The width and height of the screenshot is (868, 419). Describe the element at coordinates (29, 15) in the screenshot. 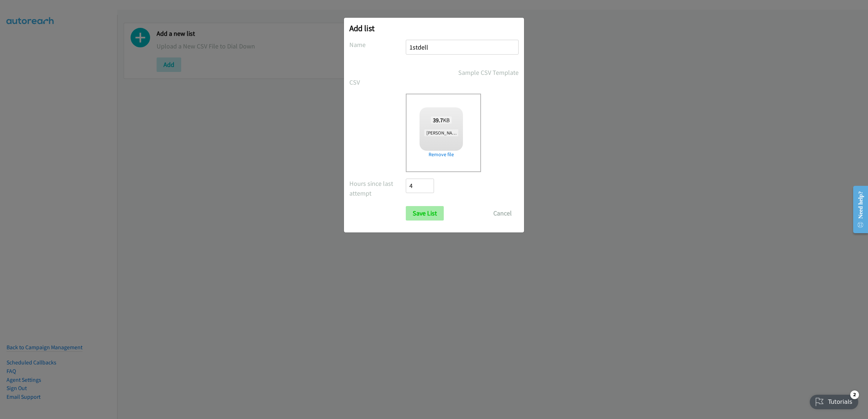

I see `button: Checklist, Tutorials, 2 incomplete tasks` at that location.